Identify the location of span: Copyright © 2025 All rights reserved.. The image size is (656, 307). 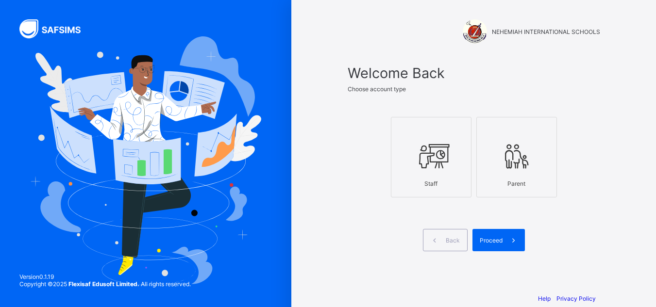
(105, 284).